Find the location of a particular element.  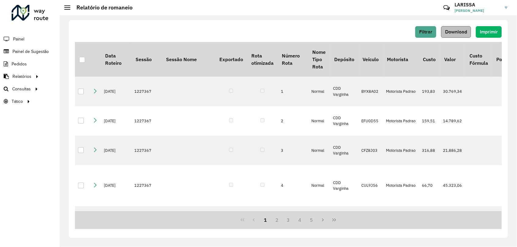

span: Painel is located at coordinates (19, 39).